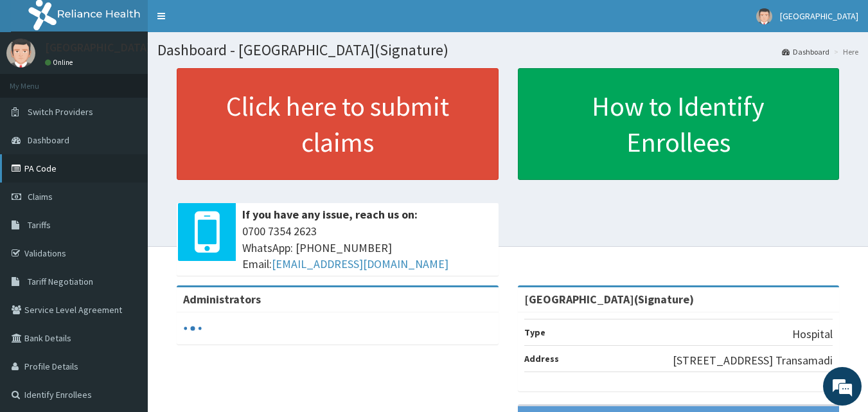 The image size is (868, 412). I want to click on a: Click here to submit claims, so click(337, 124).